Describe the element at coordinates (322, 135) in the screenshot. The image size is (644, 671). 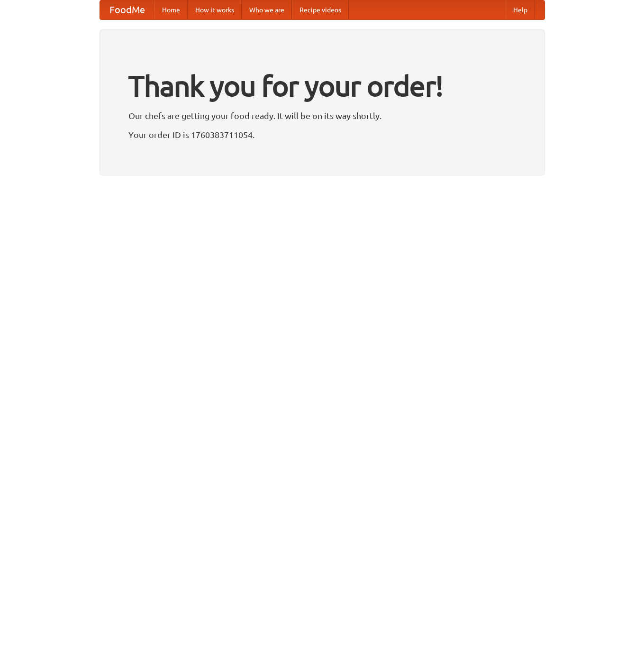
I see `p: Your order ID is 1760383711054.` at that location.